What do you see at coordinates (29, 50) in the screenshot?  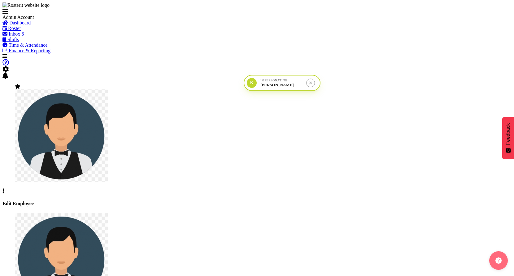 I see `span: Finance & Reporting` at bounding box center [29, 50].